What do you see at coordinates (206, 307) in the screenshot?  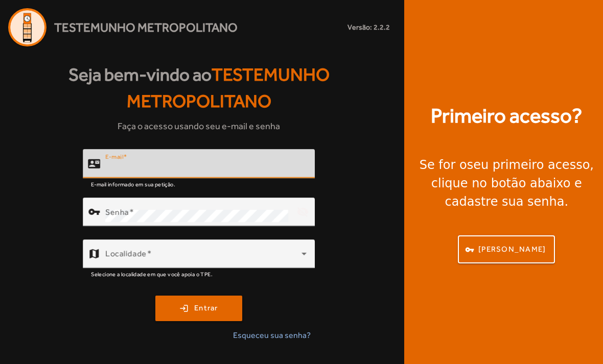 I see `span: Entrar` at bounding box center [206, 307].